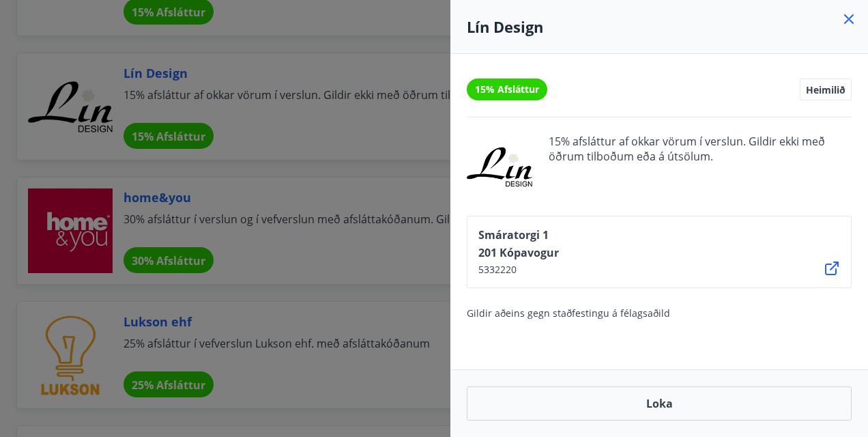 The image size is (868, 437). What do you see at coordinates (659, 27) in the screenshot?
I see `h4: Lín Design` at bounding box center [659, 27].